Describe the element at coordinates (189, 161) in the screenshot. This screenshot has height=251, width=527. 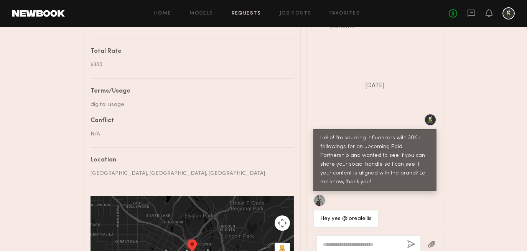
I see `div: Location` at that location.